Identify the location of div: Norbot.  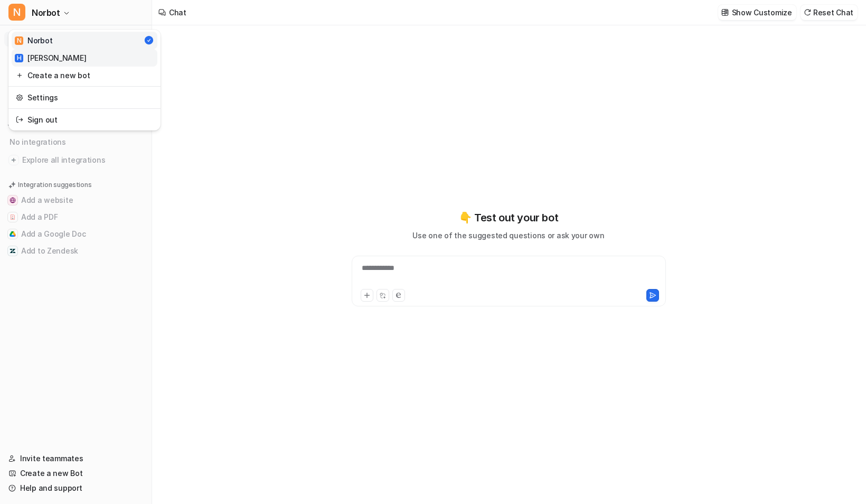
(33, 40).